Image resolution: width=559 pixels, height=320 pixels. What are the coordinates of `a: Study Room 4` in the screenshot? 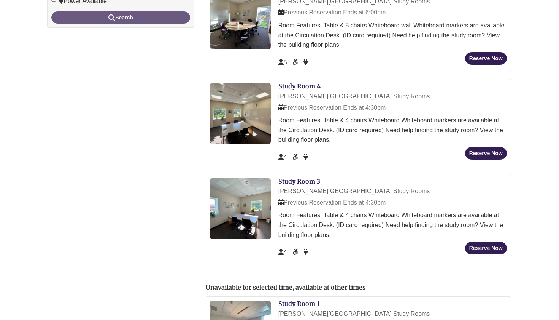 It's located at (299, 86).